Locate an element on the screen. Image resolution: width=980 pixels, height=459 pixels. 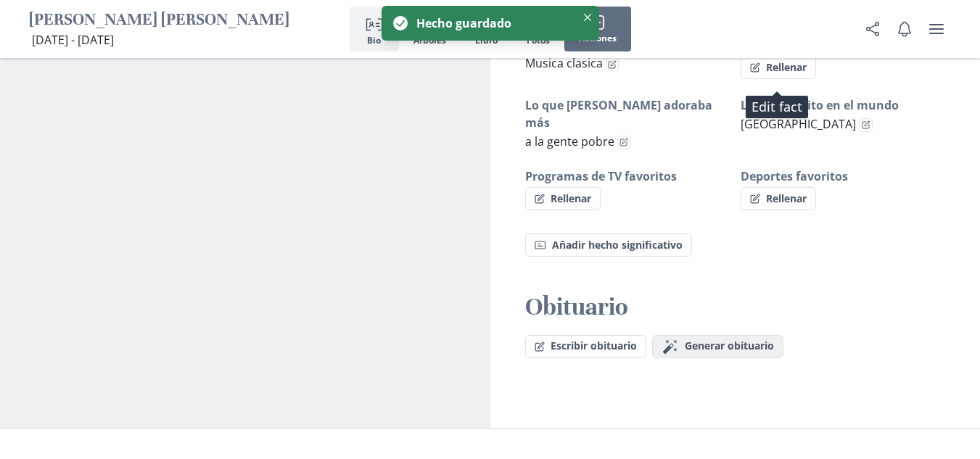
span: Musica clasica is located at coordinates (564, 63).